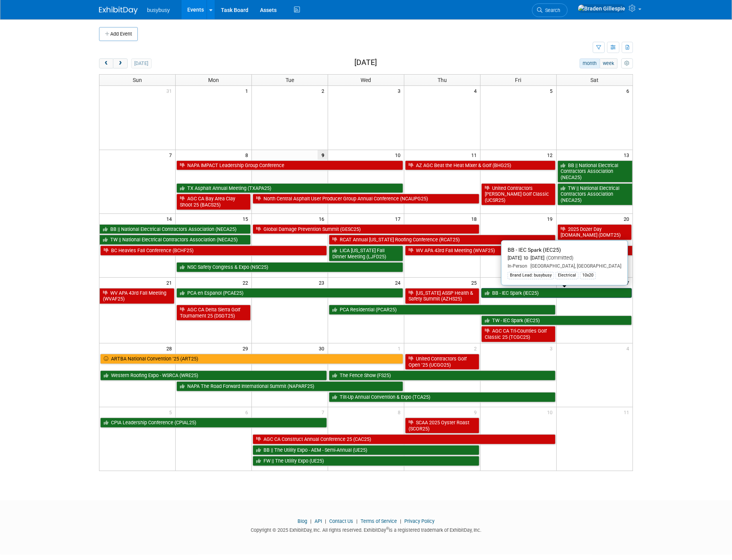  What do you see at coordinates (608, 64) in the screenshot?
I see `button: week` at bounding box center [608, 64].